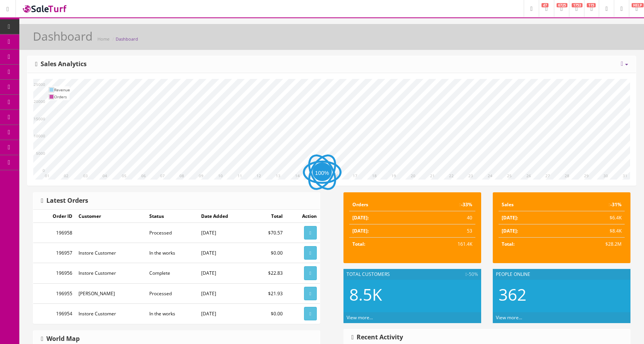 This screenshot has height=344, width=644. Describe the element at coordinates (445, 244) in the screenshot. I see `td: 161.4K` at that location.